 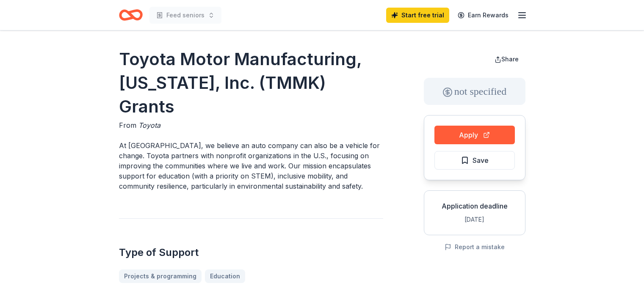 What do you see at coordinates (160, 276) in the screenshot?
I see `a: Projects & programming` at bounding box center [160, 276].